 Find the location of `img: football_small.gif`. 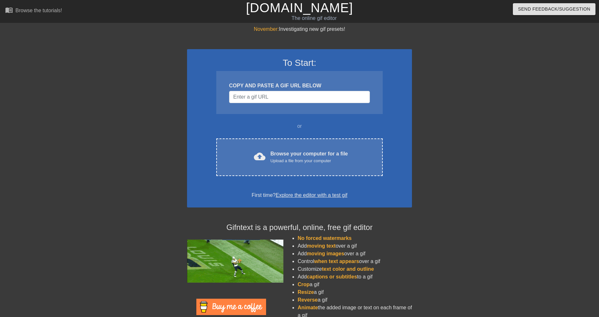

img: football_small.gif is located at coordinates (235, 261).